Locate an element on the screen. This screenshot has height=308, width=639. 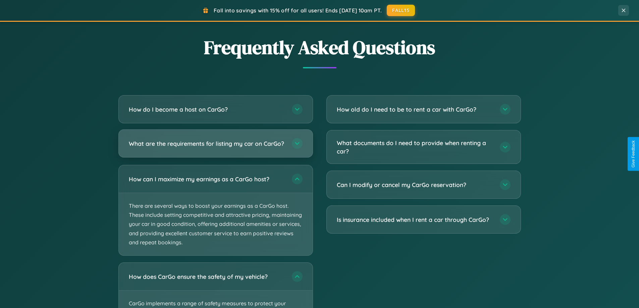
h3: How do I become a host on CarGo? is located at coordinates (207, 109).